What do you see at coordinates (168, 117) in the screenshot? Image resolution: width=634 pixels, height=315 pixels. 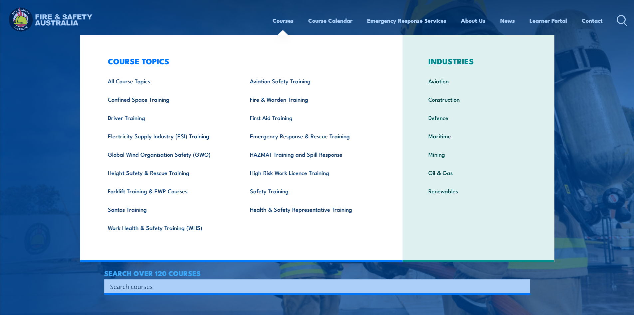 I see `a: Driver Training` at bounding box center [168, 117].